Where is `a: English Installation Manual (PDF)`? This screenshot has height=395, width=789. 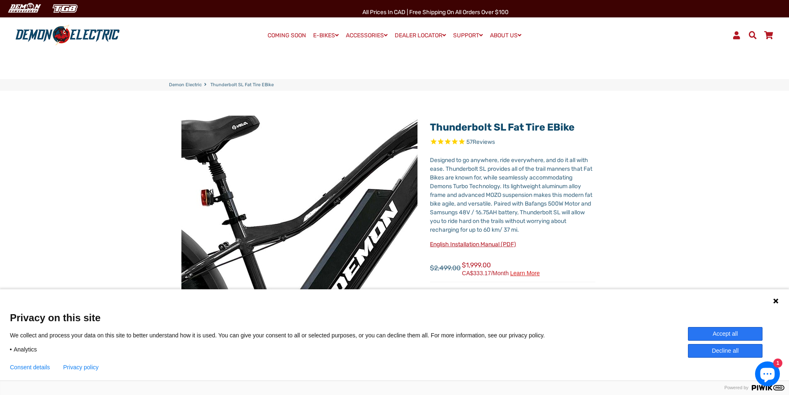
a: English Installation Manual (PDF) is located at coordinates (473, 244).